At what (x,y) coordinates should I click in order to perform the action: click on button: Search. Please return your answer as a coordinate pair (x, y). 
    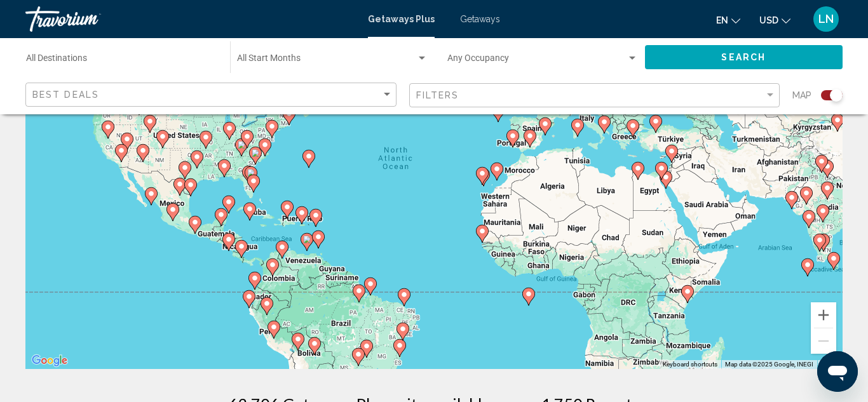
    Looking at the image, I should click on (744, 56).